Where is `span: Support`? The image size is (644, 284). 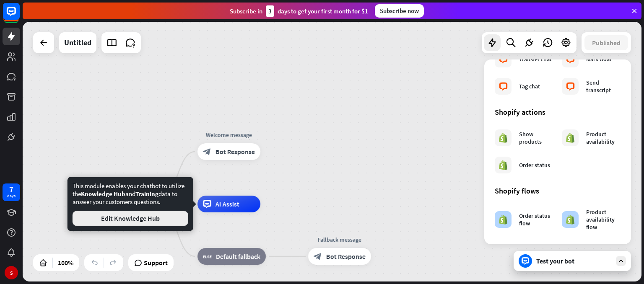
span: Support is located at coordinates (156, 263).